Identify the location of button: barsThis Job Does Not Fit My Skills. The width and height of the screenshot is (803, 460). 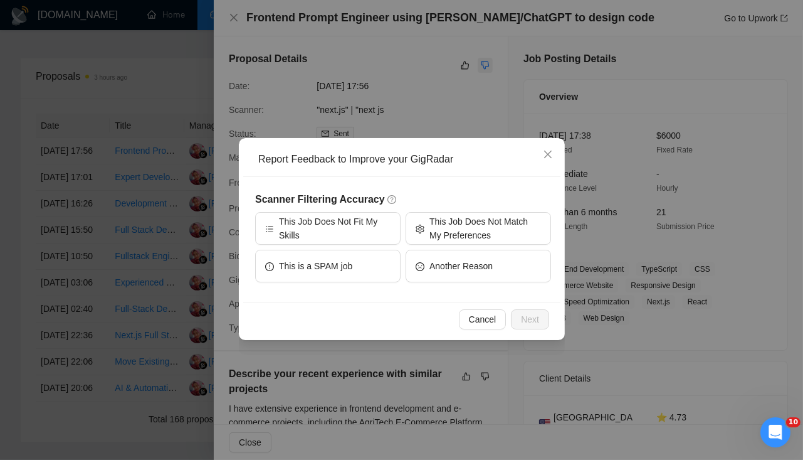
(328, 228).